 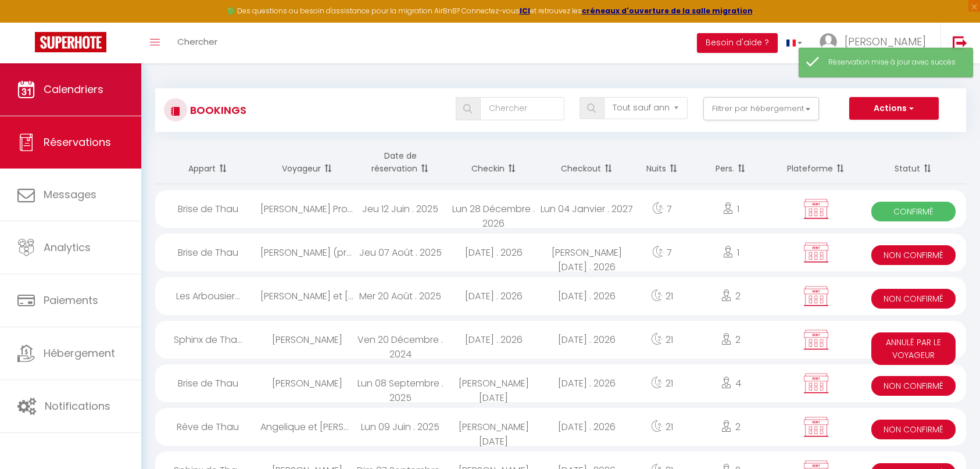 I want to click on h3: Bookings, so click(x=217, y=110).